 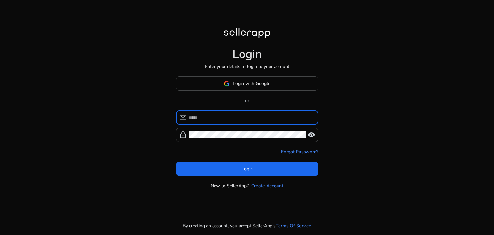 What do you see at coordinates (247, 168) in the screenshot?
I see `span: Login` at bounding box center [247, 168].